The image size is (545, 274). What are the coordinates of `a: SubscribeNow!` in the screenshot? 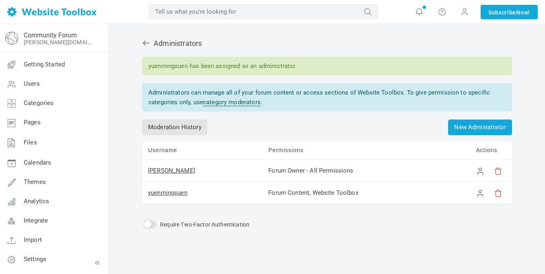 It's located at (510, 12).